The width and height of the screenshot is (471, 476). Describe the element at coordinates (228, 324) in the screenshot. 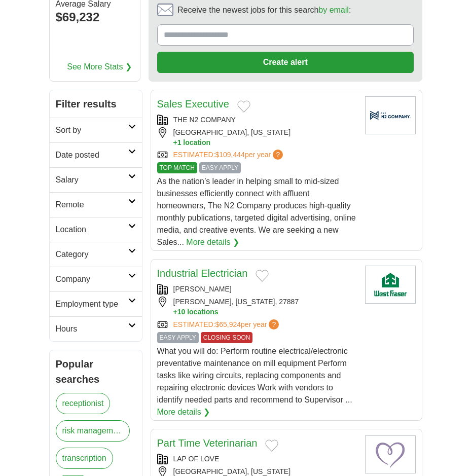

I see `span: $65,924` at that location.